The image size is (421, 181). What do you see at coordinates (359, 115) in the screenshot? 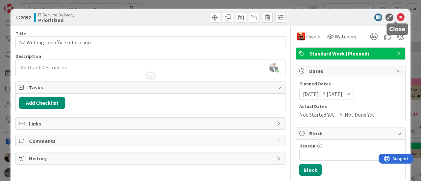
I see `span: Not Done Yet` at bounding box center [359, 115].